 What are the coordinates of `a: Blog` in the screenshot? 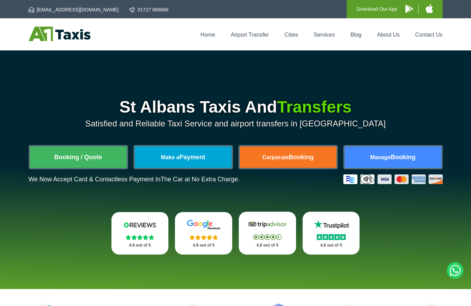 It's located at (356, 35).